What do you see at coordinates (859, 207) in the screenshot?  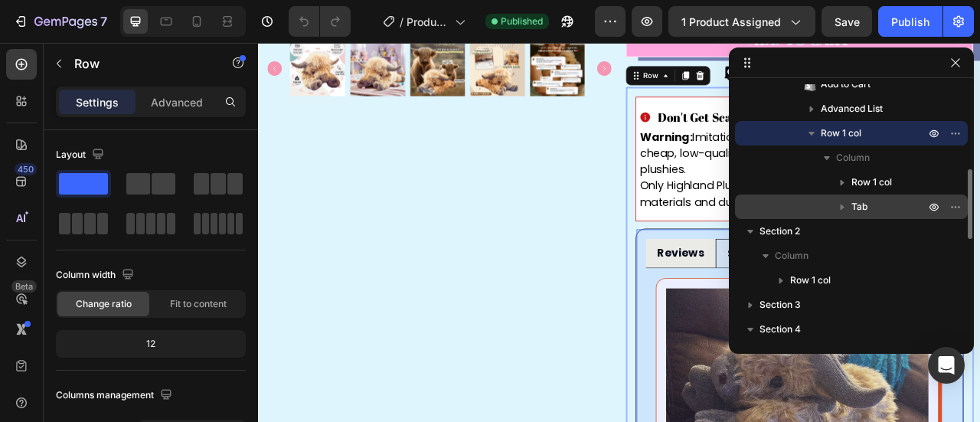 I see `span: Tab` at bounding box center [859, 207].